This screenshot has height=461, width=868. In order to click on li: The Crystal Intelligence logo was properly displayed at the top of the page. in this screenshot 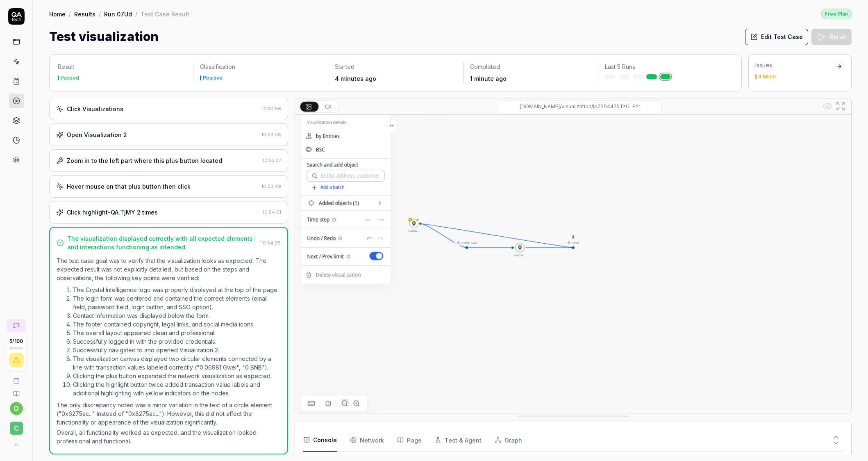, I will do `click(177, 290)`.